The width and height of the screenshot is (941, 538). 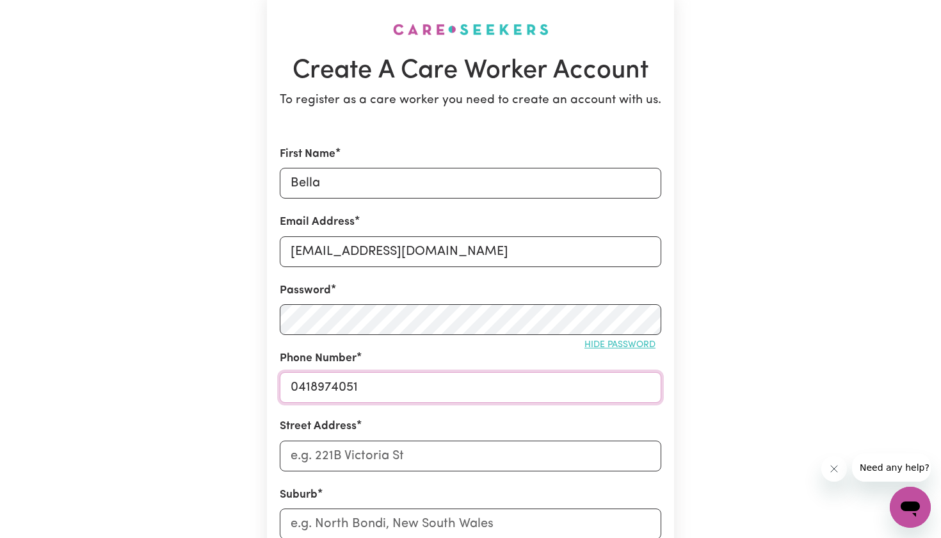 I want to click on label: Suburb, so click(x=298, y=495).